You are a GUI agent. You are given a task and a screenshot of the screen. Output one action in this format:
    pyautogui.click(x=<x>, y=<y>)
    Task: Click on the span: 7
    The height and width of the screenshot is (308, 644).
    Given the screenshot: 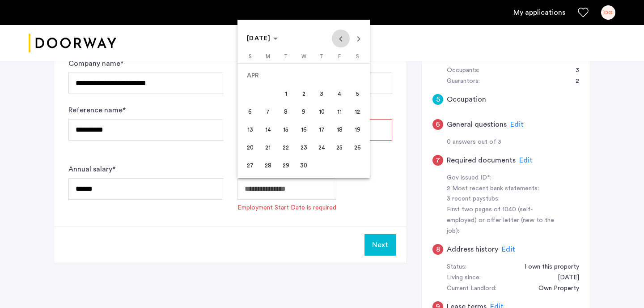 What is the action you would take?
    pyautogui.click(x=268, y=112)
    